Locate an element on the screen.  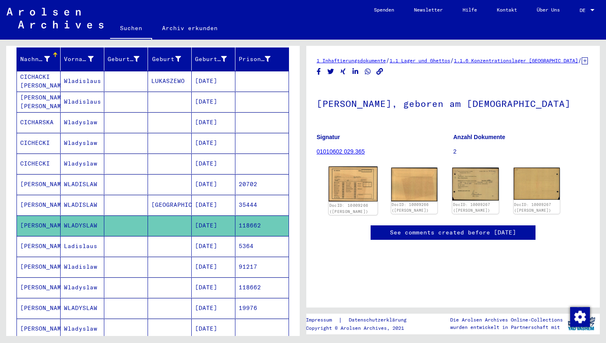
mat-cell: 35444 is located at coordinates (262, 205).